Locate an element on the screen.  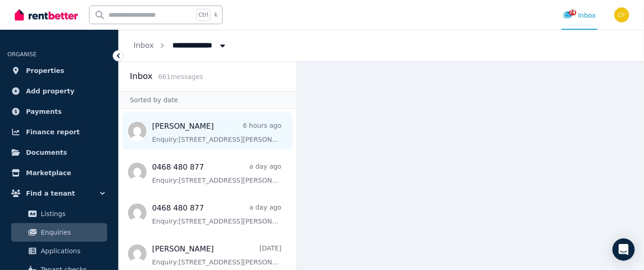
span: Applications is located at coordinates (72, 251).